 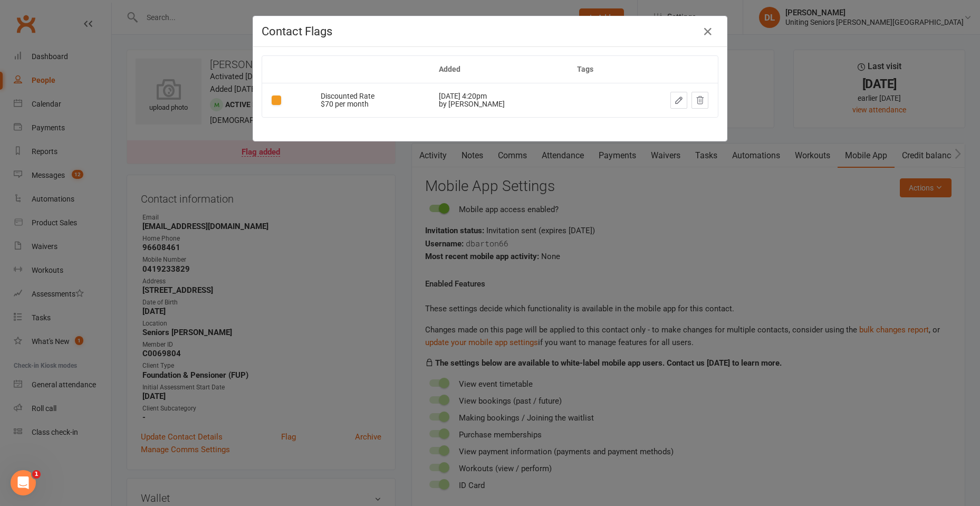 I want to click on div: $70 per month, so click(x=370, y=104).